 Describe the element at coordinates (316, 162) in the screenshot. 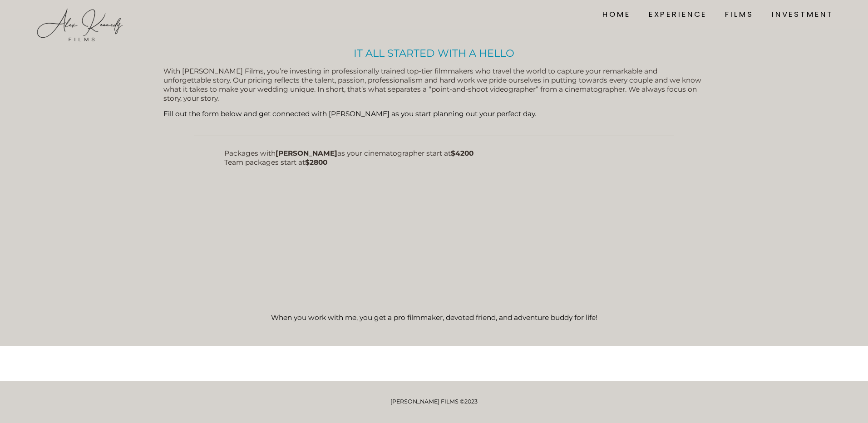

I see `strong: $2800` at that location.